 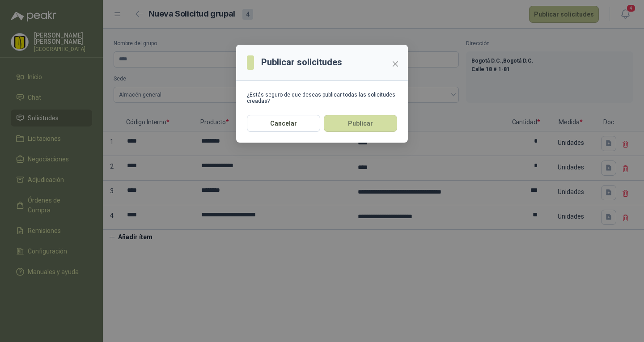 What do you see at coordinates (395, 64) in the screenshot?
I see `button: Close` at bounding box center [395, 64].